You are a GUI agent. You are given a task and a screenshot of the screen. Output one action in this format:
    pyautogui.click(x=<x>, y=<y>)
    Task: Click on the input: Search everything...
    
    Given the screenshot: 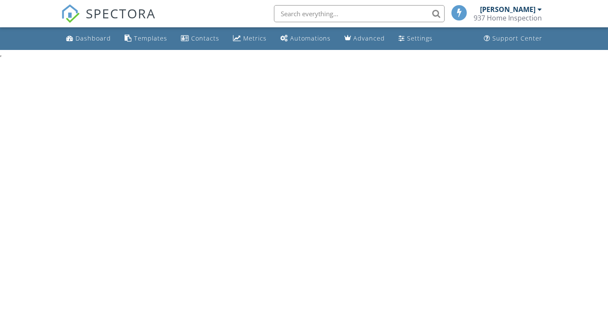 What is the action you would take?
    pyautogui.click(x=359, y=14)
    